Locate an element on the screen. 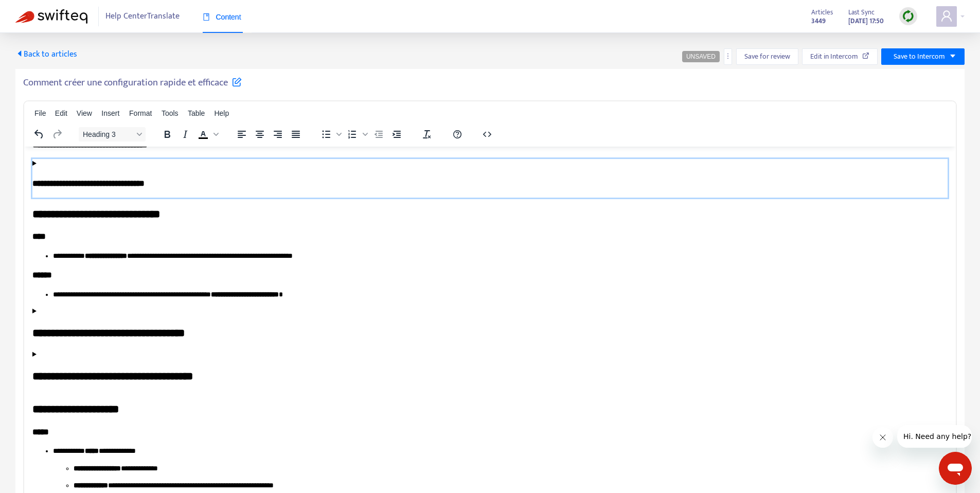 This screenshot has width=980, height=493. span: Articles is located at coordinates (822, 12).